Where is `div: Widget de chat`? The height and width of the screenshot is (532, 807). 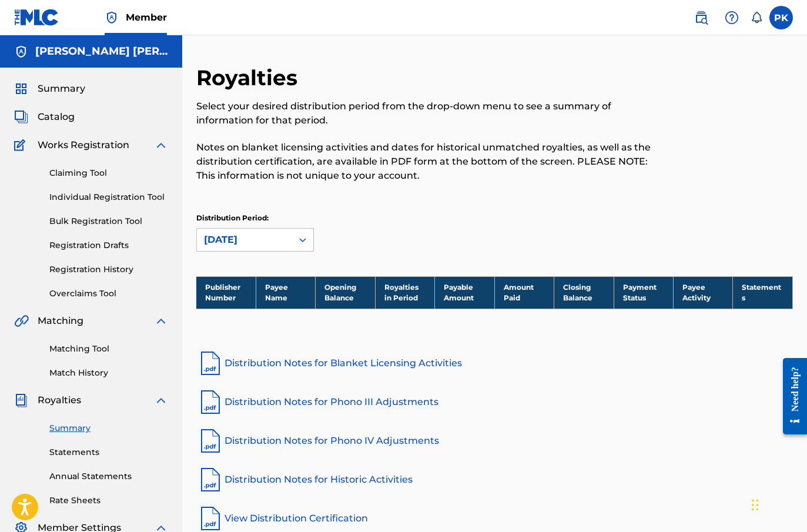
div: Widget de chat is located at coordinates (778, 504).